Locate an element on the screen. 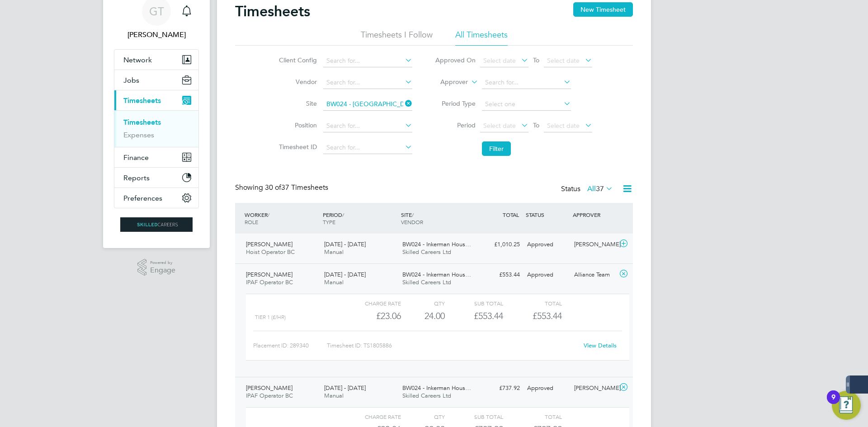  div: Timesheets is located at coordinates (157, 129).